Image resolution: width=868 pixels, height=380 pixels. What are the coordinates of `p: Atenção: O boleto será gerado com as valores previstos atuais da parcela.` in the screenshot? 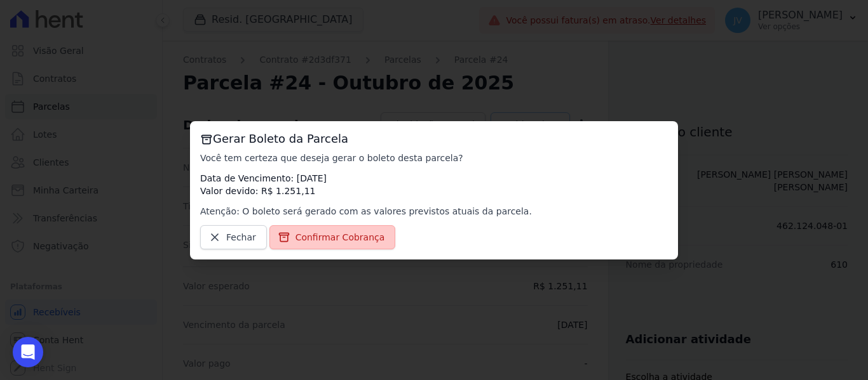 It's located at (434, 211).